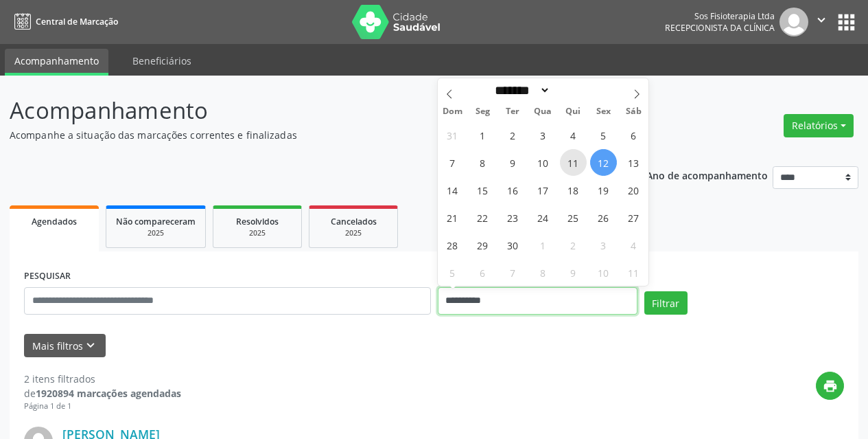 This screenshot has height=439, width=868. I want to click on span: Outubro 4, 2025, so click(633, 244).